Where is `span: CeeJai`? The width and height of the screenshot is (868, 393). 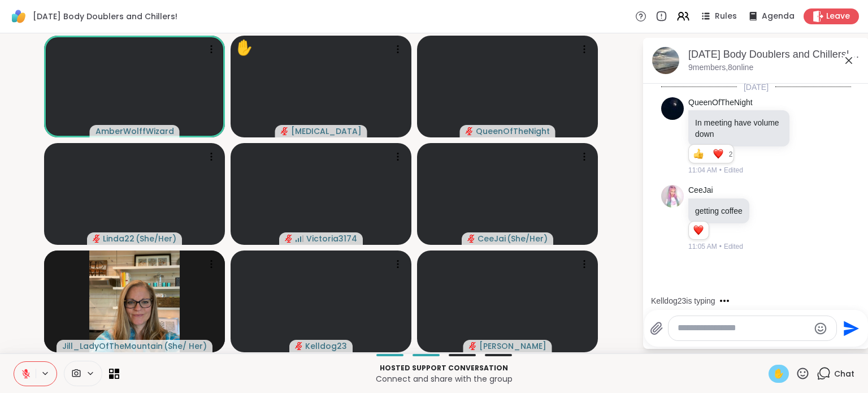 span: CeeJai is located at coordinates (491, 238).